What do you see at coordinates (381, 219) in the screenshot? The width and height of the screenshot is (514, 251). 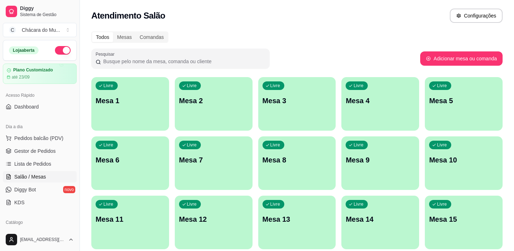 I see `p: Mesa 14` at bounding box center [381, 219].